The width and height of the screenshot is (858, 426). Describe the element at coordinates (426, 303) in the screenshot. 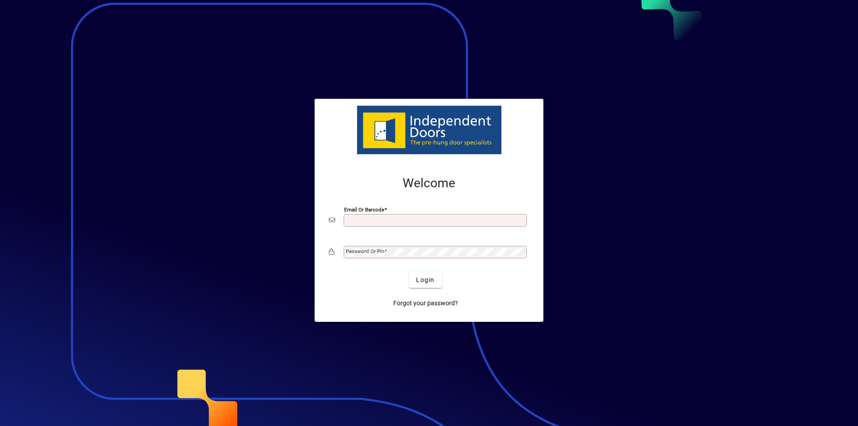

I see `span: Forgot your password?` at that location.